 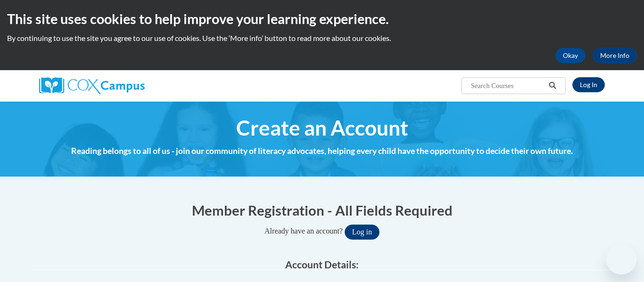 What do you see at coordinates (508, 86) in the screenshot?
I see `input: Search Courses` at bounding box center [508, 86].